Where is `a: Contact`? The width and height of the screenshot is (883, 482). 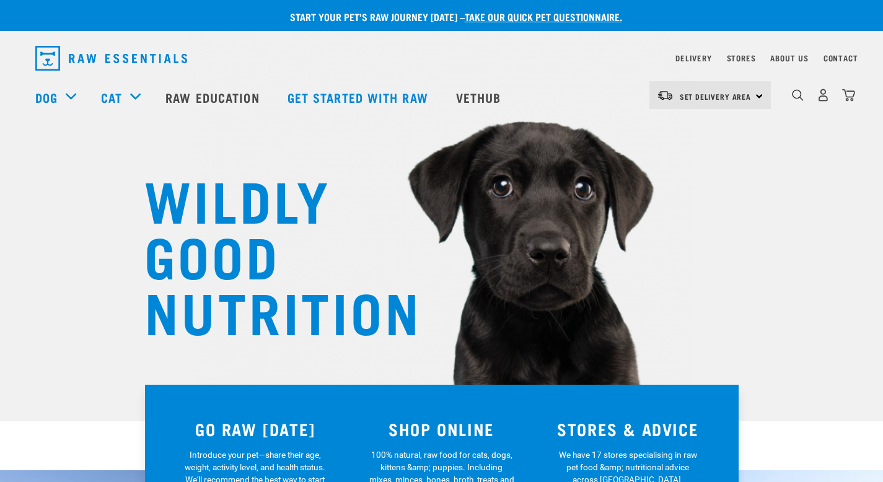 a: Contact is located at coordinates (841, 58).